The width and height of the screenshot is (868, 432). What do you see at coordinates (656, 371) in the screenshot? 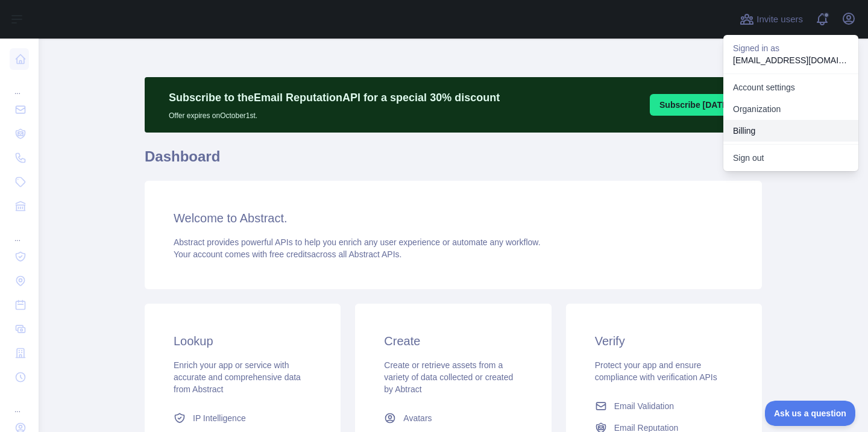
I see `span: Protect your app and ensure compliance with verification APIs` at bounding box center [656, 371].